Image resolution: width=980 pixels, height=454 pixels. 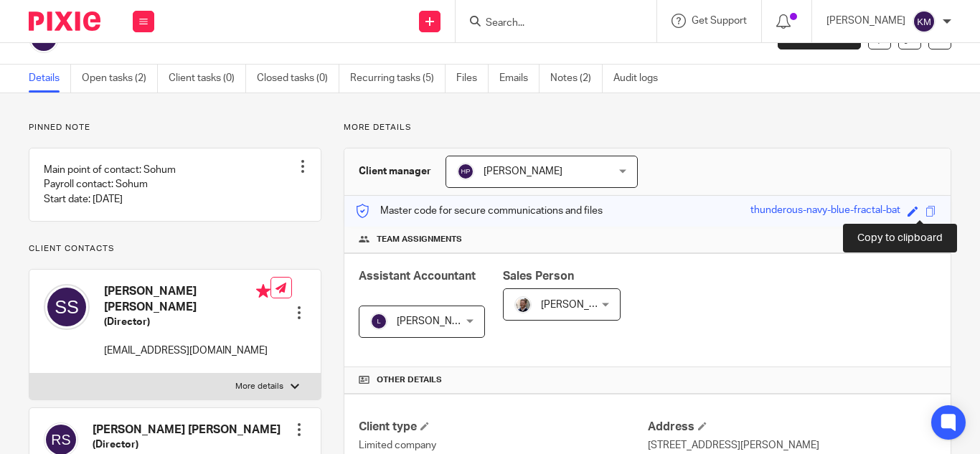 I want to click on p: Pinned note, so click(x=175, y=128).